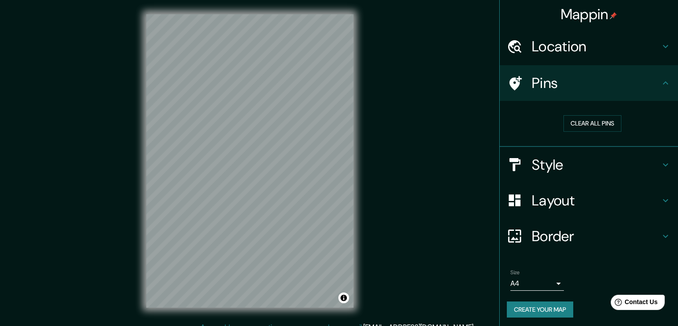 The width and height of the screenshot is (678, 326). What do you see at coordinates (42, 11) in the screenshot?
I see `span: Contact Us` at bounding box center [42, 11].